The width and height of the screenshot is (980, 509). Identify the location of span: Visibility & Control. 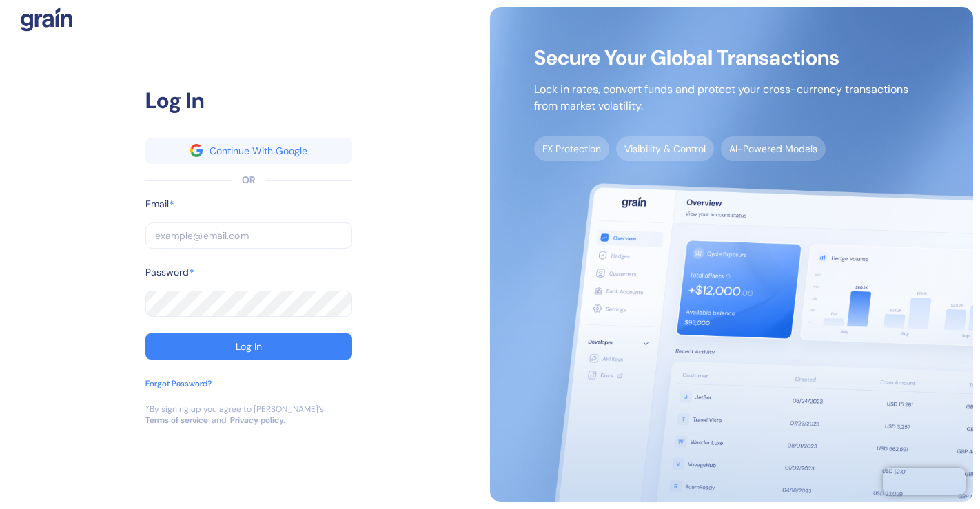
(665, 149).